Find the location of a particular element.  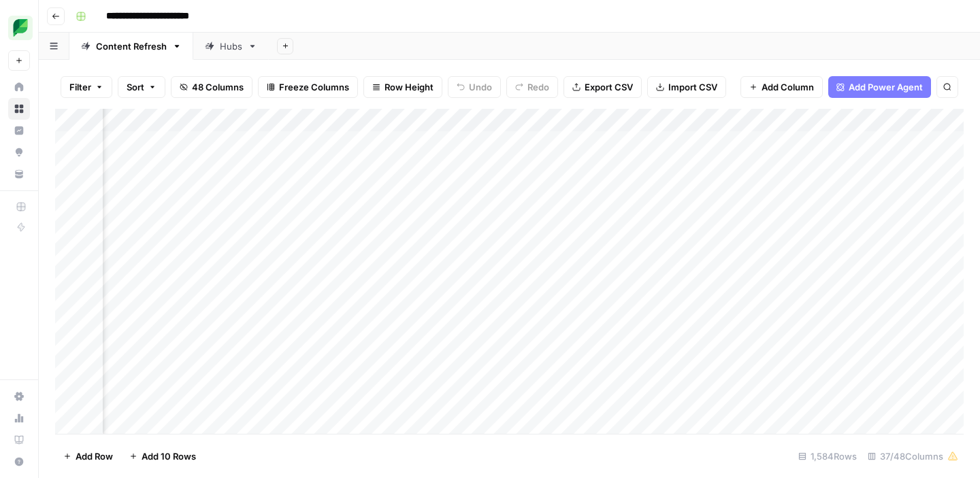

a: Insights is located at coordinates (19, 131).